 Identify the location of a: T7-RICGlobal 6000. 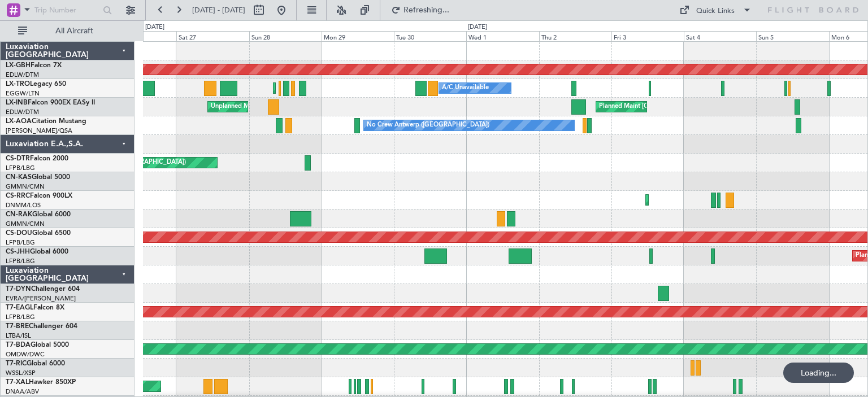
(35, 363).